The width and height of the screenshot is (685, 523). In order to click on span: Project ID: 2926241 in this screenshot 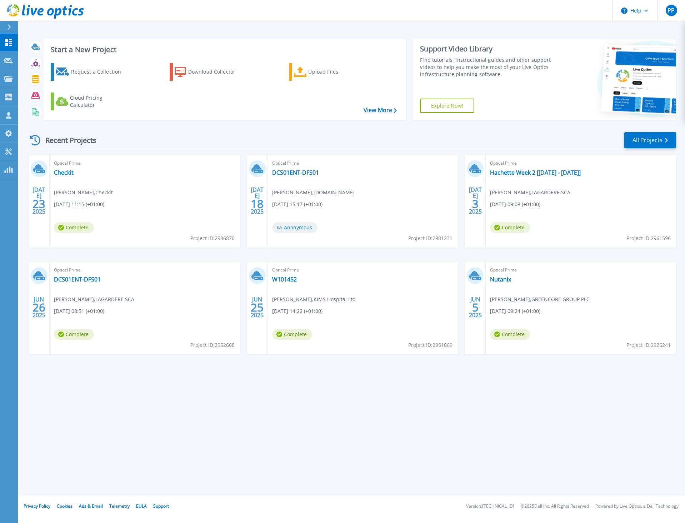, I will do `click(649, 345)`.